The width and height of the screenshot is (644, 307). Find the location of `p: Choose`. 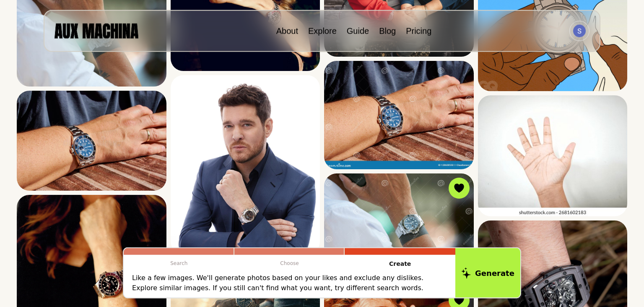

p: Choose is located at coordinates (290, 263).